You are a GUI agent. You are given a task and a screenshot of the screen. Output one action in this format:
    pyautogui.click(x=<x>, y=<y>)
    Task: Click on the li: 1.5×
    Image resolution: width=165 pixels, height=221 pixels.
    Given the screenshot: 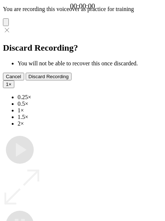 What is the action you would take?
    pyautogui.click(x=90, y=117)
    